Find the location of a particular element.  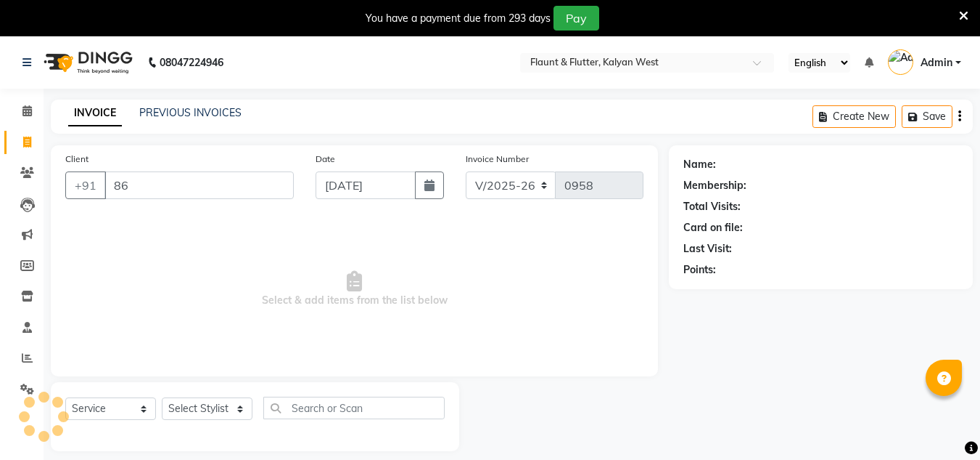

a: PREVIOUS INVOICES is located at coordinates (190, 113).